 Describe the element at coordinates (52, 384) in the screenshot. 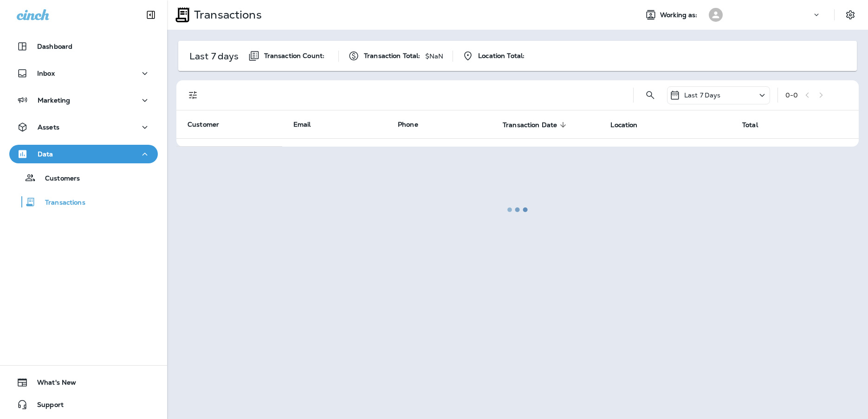

I see `span: What's New` at that location.